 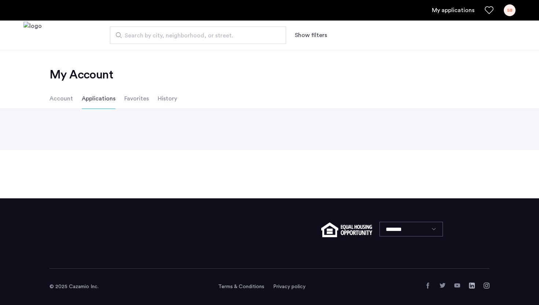 I want to click on span: Search by city, neighborhood, or street., so click(x=195, y=36).